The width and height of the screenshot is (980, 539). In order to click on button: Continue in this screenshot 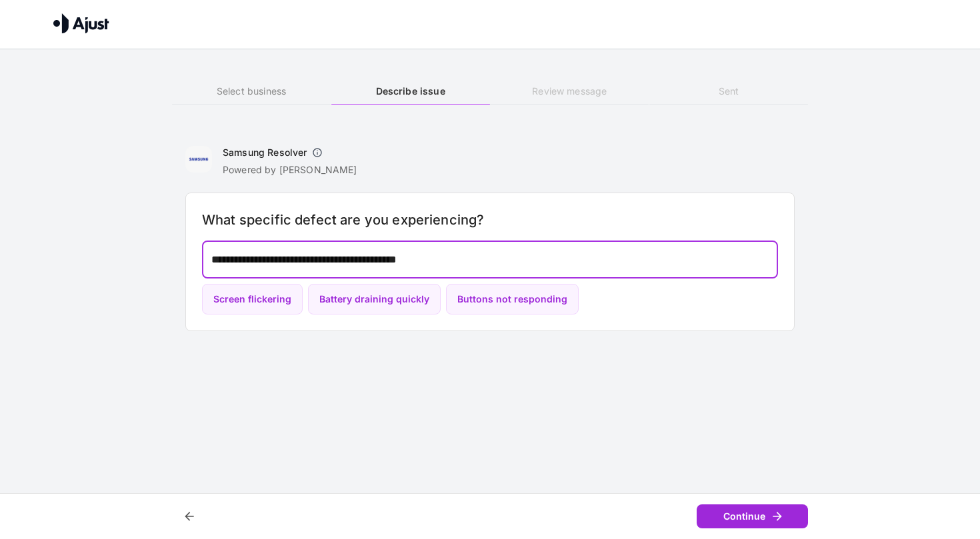, I will do `click(752, 516)`.